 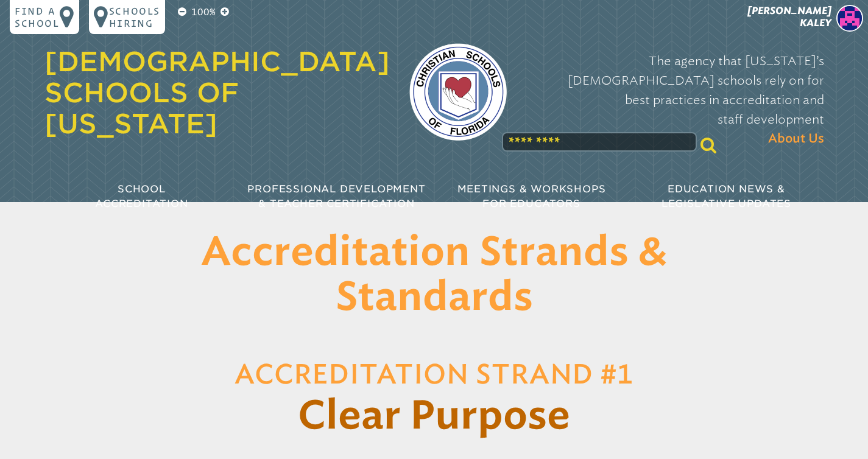 I want to click on span: Clear Purpose, so click(x=434, y=417).